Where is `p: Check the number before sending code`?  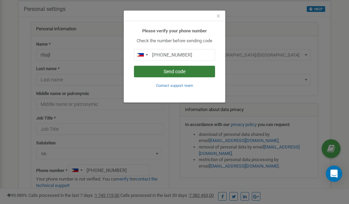 p: Check the number before sending code is located at coordinates (175, 41).